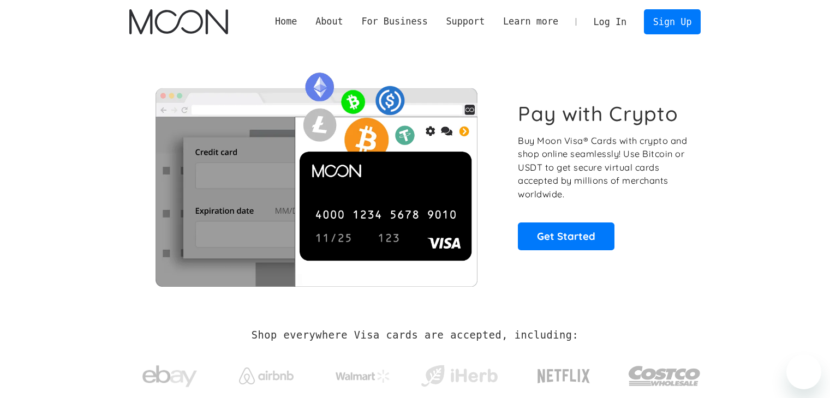  I want to click on a: Walmart, so click(362, 374).